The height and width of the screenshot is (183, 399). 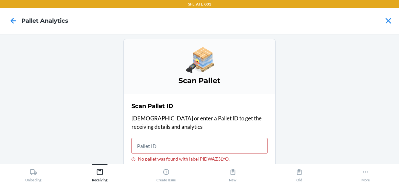 I want to click on div: New, so click(x=233, y=174).